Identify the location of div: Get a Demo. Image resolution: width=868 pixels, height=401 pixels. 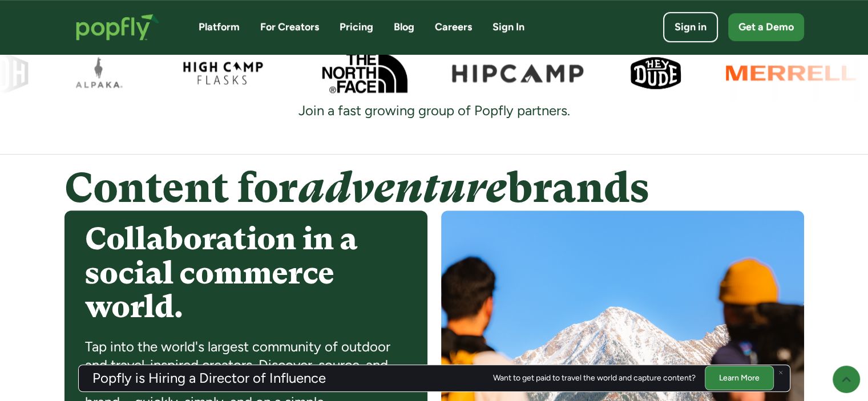
(766, 27).